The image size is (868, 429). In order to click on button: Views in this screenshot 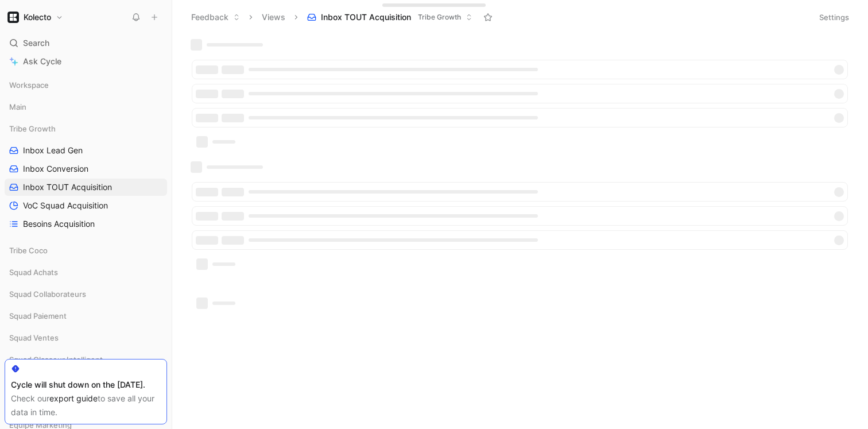, I will do `click(273, 17)`.